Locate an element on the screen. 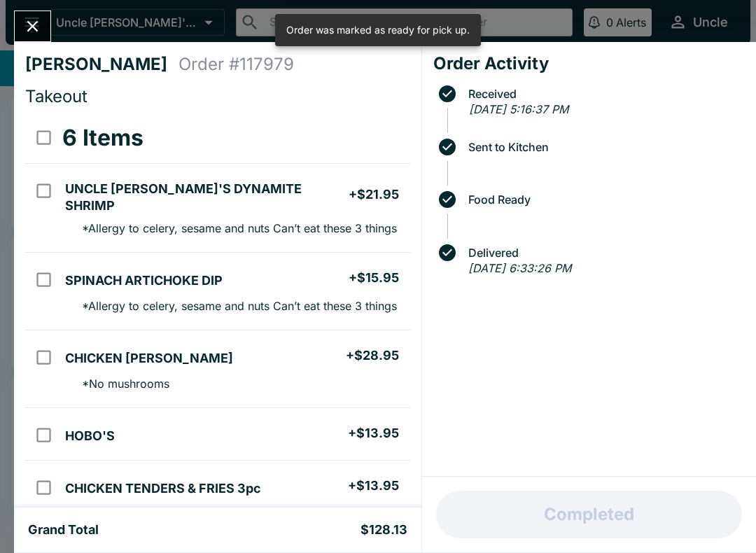 Image resolution: width=756 pixels, height=553 pixels. div: Order was marked as ready for pick up. is located at coordinates (378, 30).